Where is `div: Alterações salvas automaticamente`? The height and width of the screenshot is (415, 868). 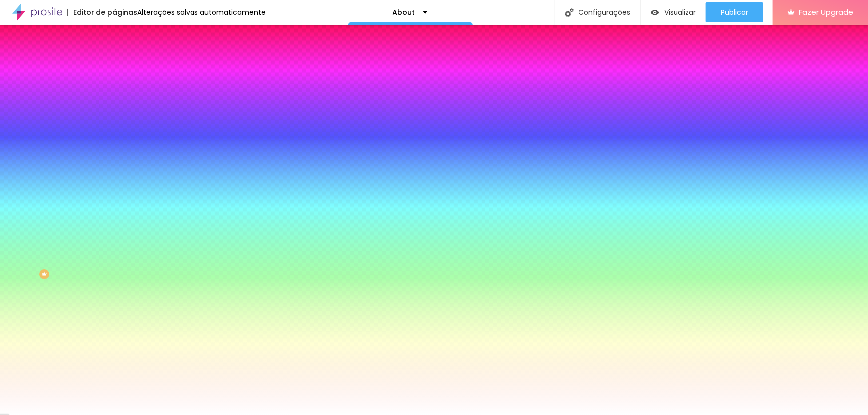
div: Alterações salvas automaticamente is located at coordinates (201, 12).